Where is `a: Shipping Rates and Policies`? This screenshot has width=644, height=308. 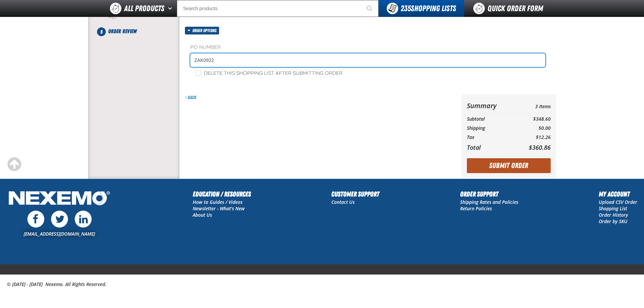
a: Shipping Rates and Policies is located at coordinates (489, 202).